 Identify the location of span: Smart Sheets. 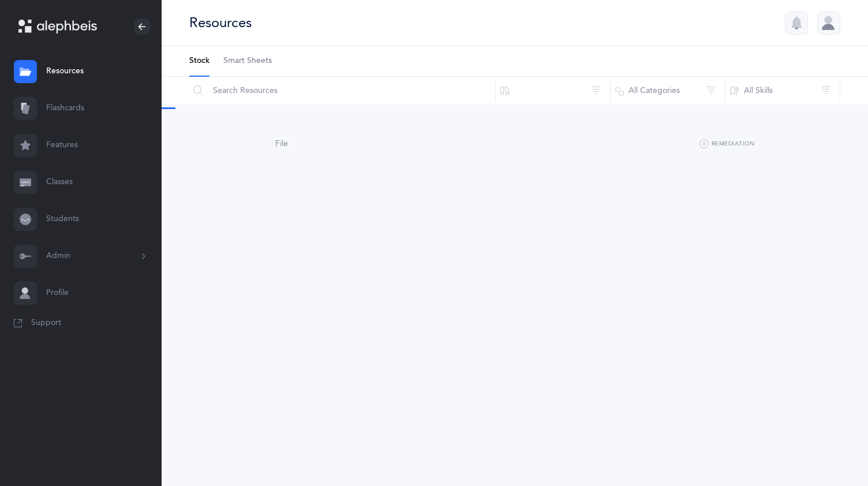
(247, 61).